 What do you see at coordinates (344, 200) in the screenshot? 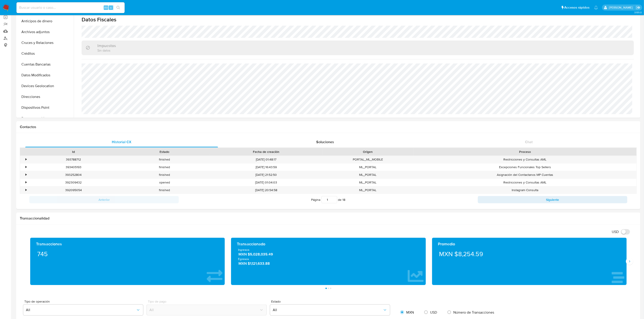
I see `span: 18` at bounding box center [344, 200].